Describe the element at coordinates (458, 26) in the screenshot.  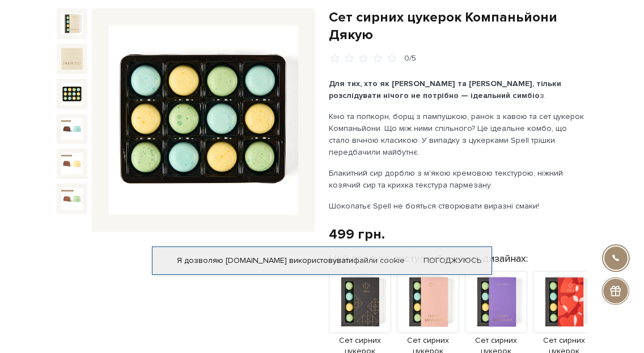
I see `h1: Сет сирних цукерок Компаньйони Дякую` at that location.